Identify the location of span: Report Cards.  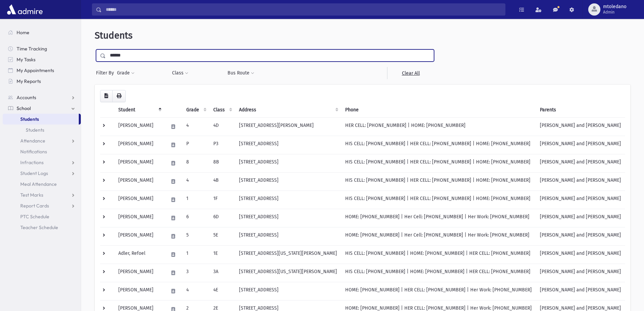
(34, 206).